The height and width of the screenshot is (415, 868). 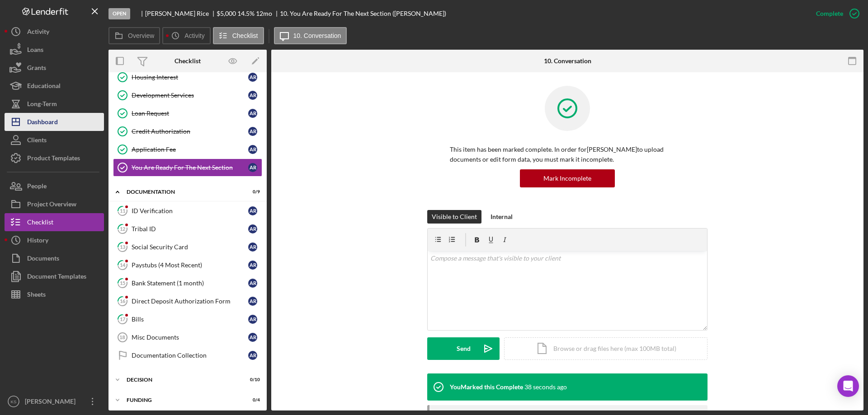 I want to click on div: Sheets, so click(x=36, y=295).